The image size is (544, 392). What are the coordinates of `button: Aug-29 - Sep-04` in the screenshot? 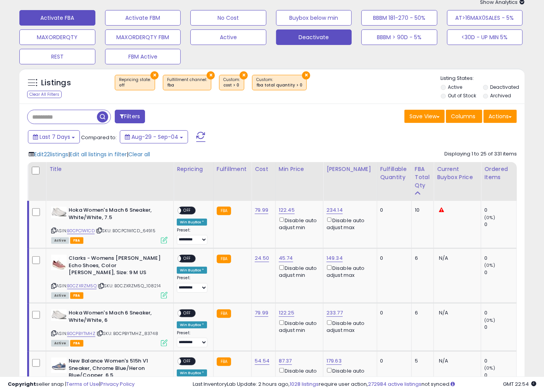 It's located at (154, 137).